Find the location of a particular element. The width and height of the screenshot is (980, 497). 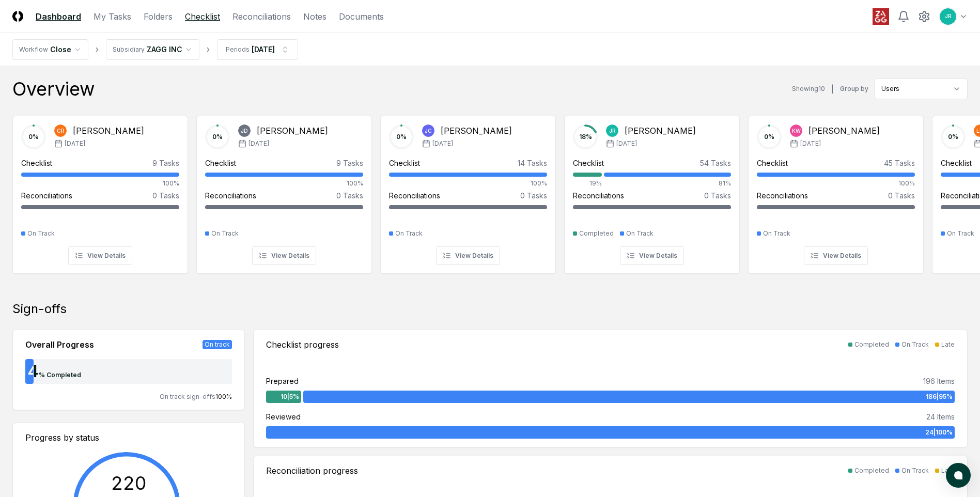

div: Checklist progress is located at coordinates (302, 345).